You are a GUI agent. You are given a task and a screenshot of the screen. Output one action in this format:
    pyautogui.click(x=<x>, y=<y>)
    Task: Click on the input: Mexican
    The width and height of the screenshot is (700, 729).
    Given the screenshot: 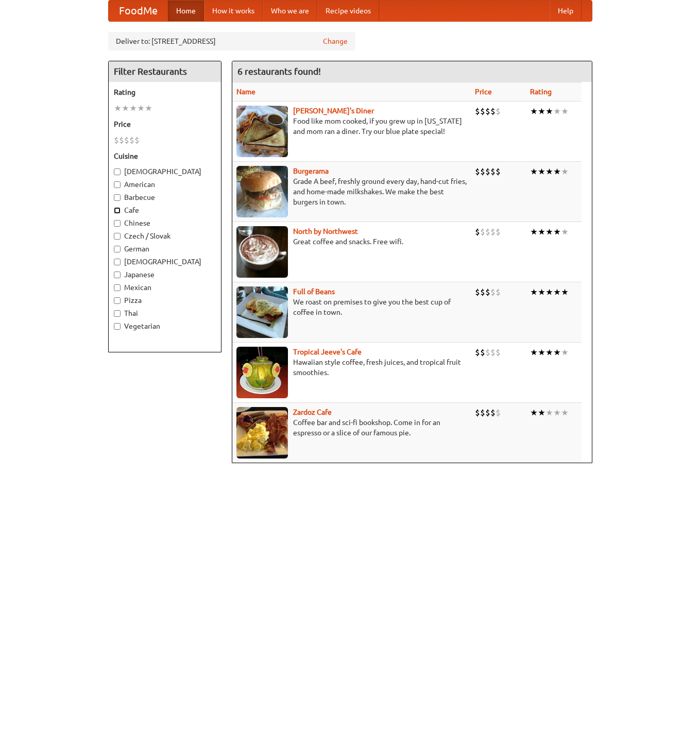 What is the action you would take?
    pyautogui.click(x=117, y=288)
    